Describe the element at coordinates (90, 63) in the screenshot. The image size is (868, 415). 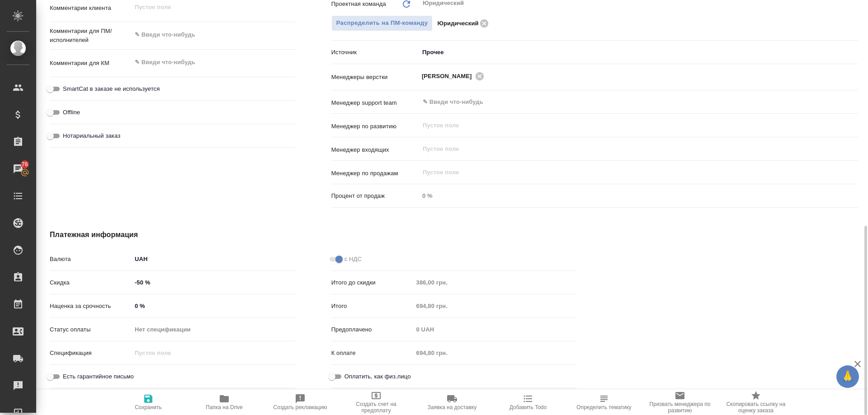
I see `p: Комментарии для КМ` at that location.